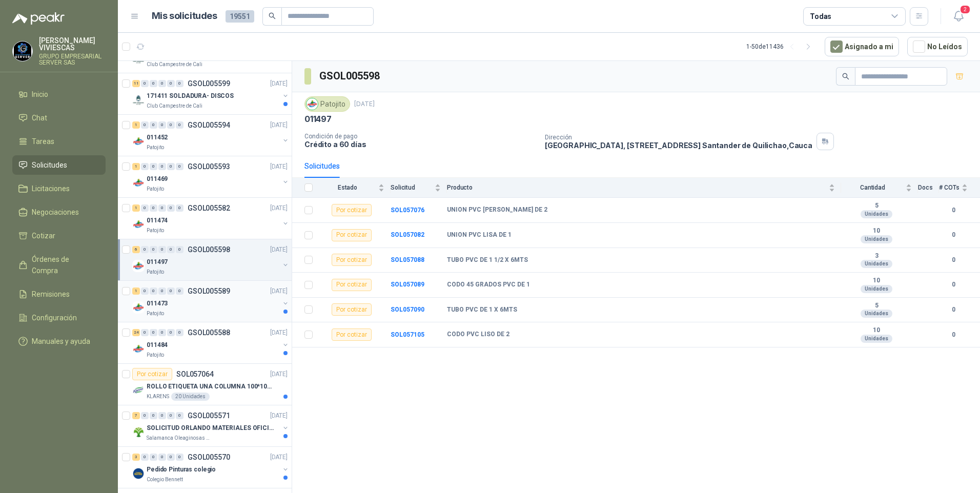  What do you see at coordinates (482, 310) in the screenshot?
I see `b: TUBO PVC DE 1 X 6MTS` at bounding box center [482, 310].